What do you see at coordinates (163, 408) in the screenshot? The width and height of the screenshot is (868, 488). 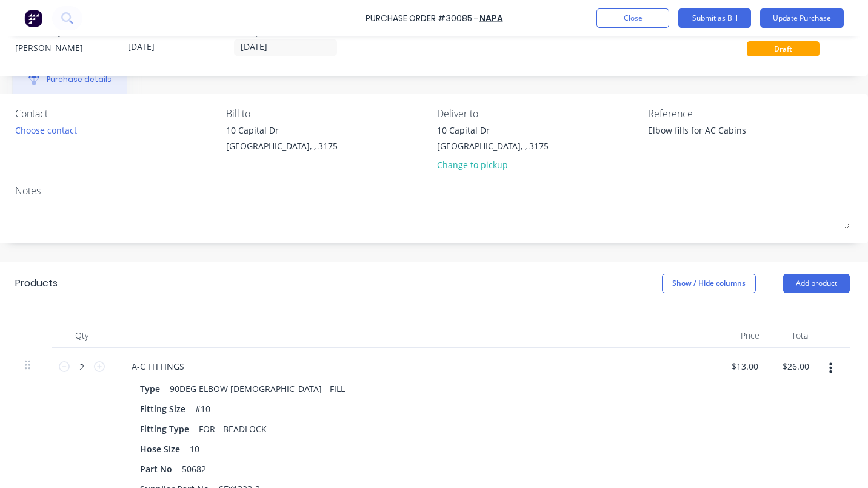 I see `div: Fitting Size` at bounding box center [163, 408].